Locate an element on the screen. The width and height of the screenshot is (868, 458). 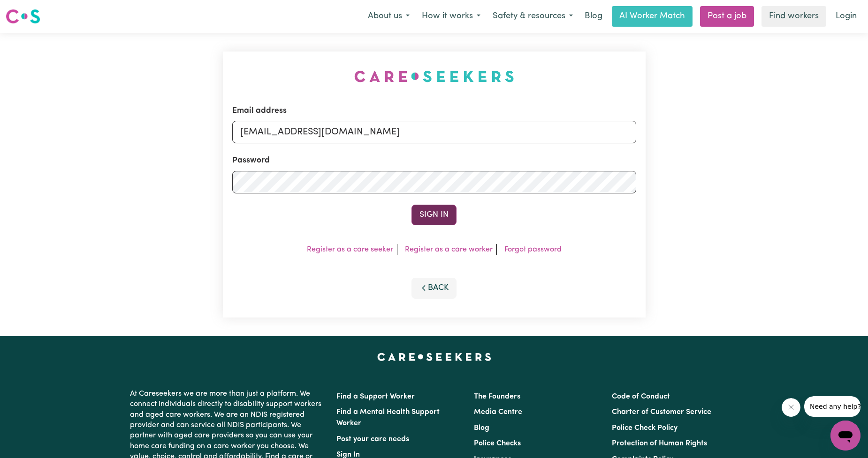
label: Password is located at coordinates (251, 161).